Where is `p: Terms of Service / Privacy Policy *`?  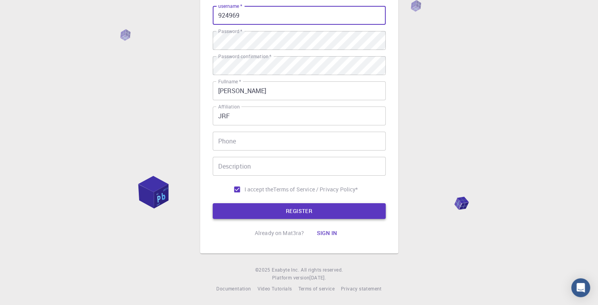
p: Terms of Service / Privacy Policy * is located at coordinates (315, 190).